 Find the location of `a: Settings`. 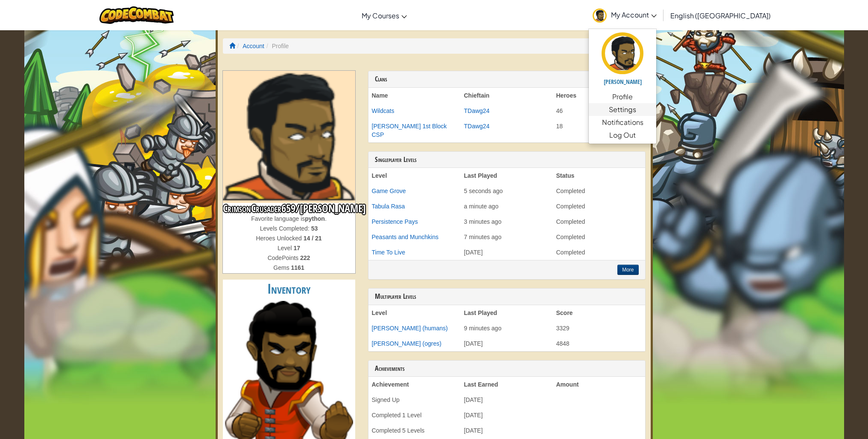

a: Settings is located at coordinates (623, 110).